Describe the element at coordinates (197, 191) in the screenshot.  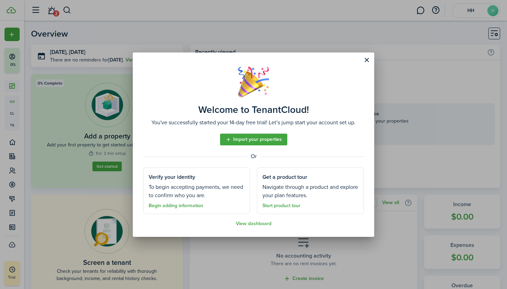
I see `well-done-section-description: To begin accepting payments, we need to confirm who you are.` at that location.